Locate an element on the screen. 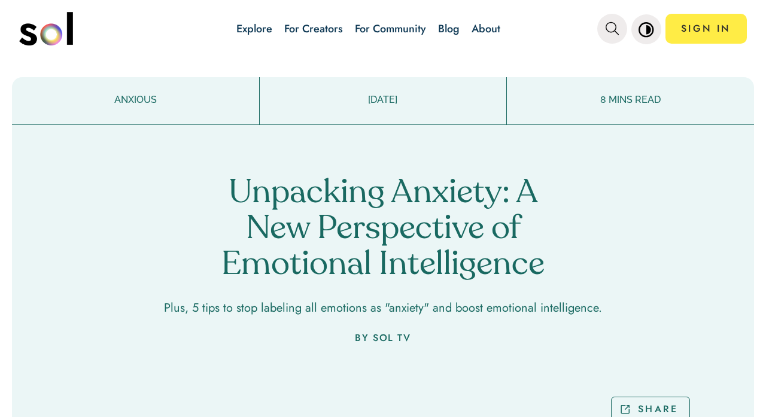 The height and width of the screenshot is (417, 766). p: SHARE is located at coordinates (657, 409).